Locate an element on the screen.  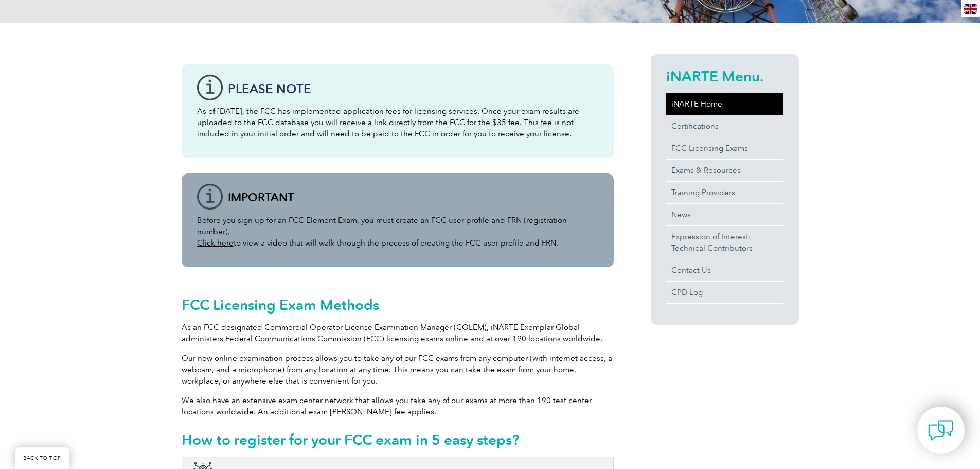
h2: iNARTE Menu. is located at coordinates (725, 76).